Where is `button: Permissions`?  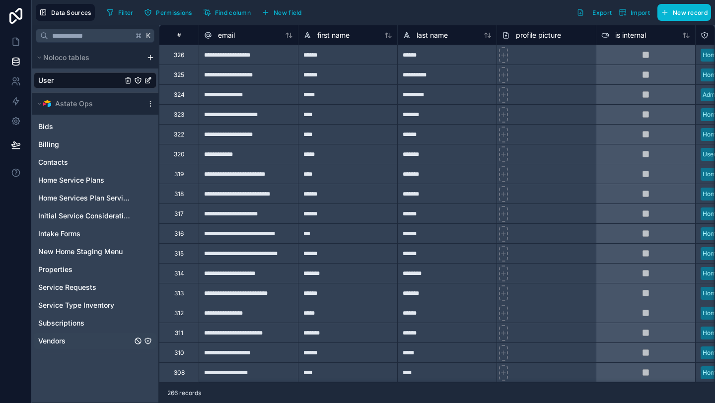 button: Permissions is located at coordinates (168, 12).